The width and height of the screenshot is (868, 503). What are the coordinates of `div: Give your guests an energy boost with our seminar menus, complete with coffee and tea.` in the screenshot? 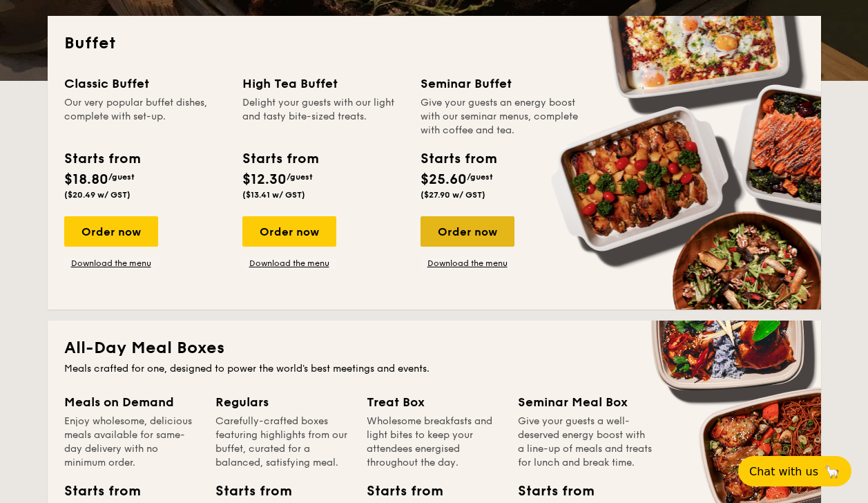 It's located at (501, 117).